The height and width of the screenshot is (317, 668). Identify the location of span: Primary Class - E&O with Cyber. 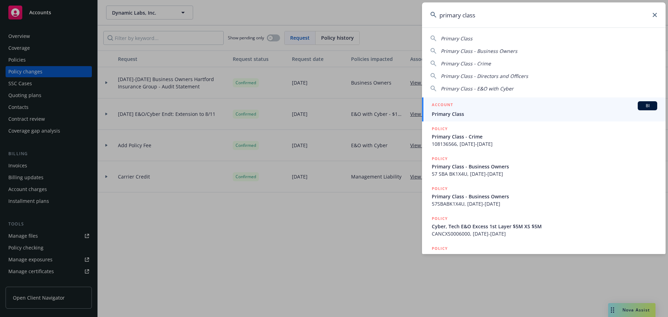
(477, 88).